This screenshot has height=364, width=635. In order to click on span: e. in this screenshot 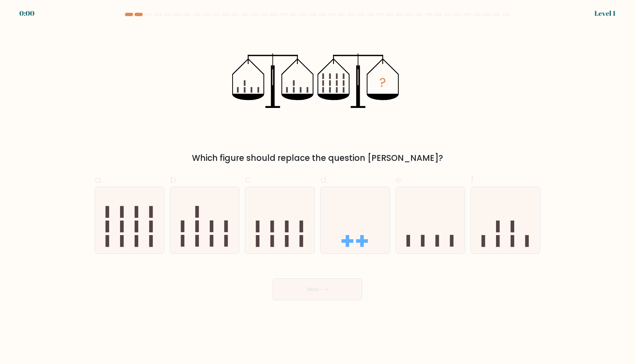, I will do `click(399, 179)`.